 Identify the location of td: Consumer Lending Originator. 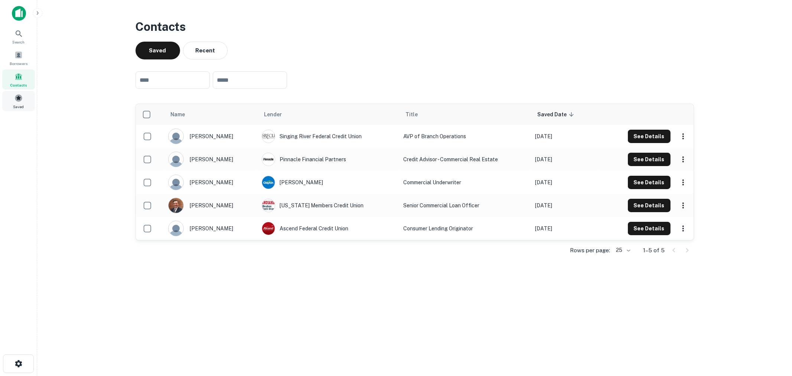
(465, 228).